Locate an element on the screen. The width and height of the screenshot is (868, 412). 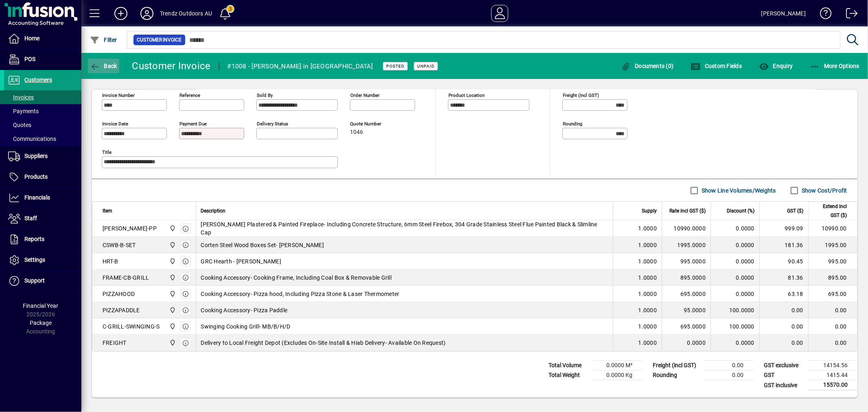
td: 181.36 is located at coordinates (784, 245).